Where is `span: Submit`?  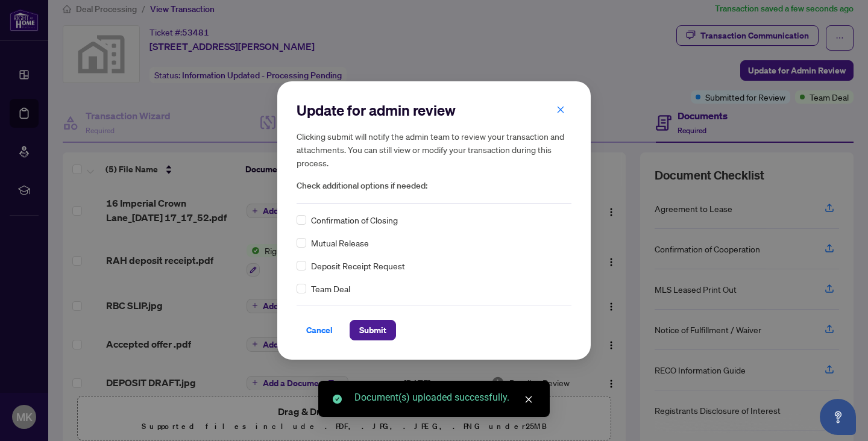
span: Submit is located at coordinates (372, 331).